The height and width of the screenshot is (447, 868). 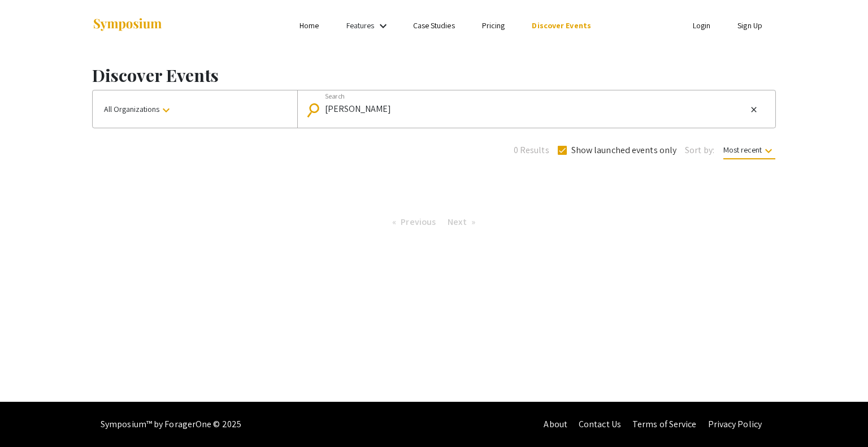 What do you see at coordinates (316, 110) in the screenshot?
I see `mat-icon: Search` at bounding box center [316, 110].